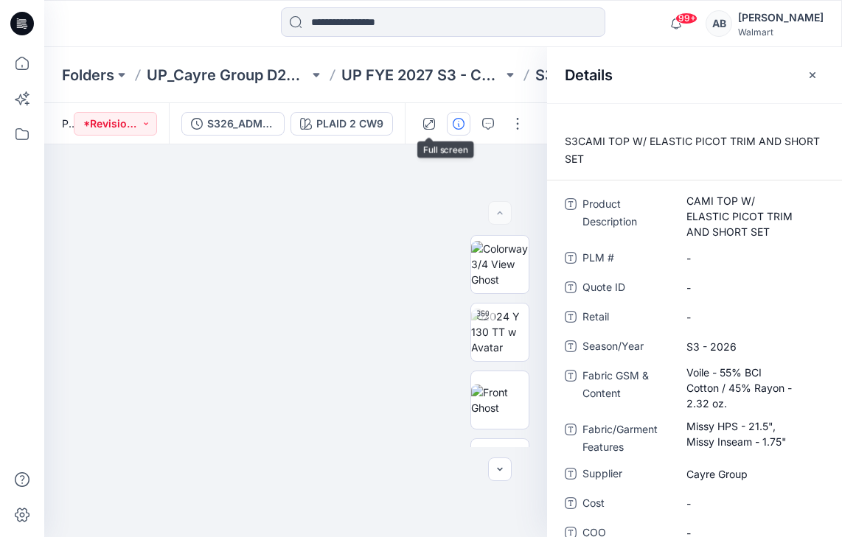 The image size is (842, 537). What do you see at coordinates (627, 217) in the screenshot?
I see `span: Product Description` at bounding box center [627, 217].